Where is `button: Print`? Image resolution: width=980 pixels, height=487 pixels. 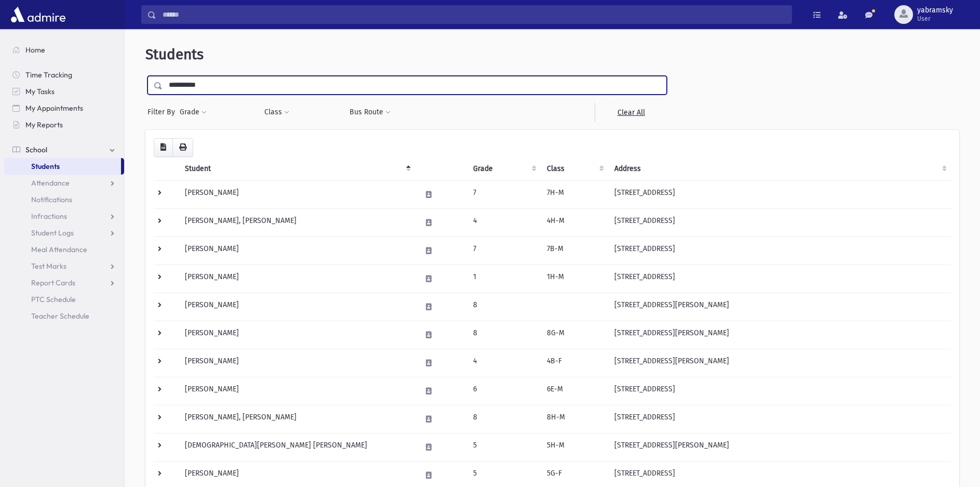
button: Print is located at coordinates (182, 148).